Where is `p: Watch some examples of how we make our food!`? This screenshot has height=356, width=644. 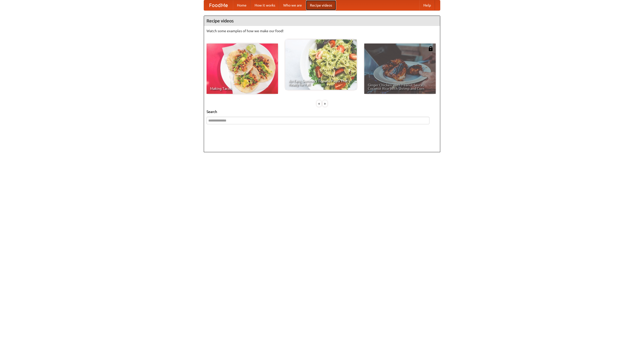 p: Watch some examples of how we make our food! is located at coordinates (322, 31).